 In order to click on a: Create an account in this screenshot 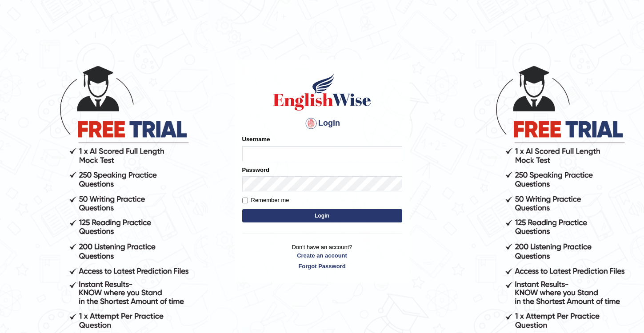, I will do `click(322, 255)`.